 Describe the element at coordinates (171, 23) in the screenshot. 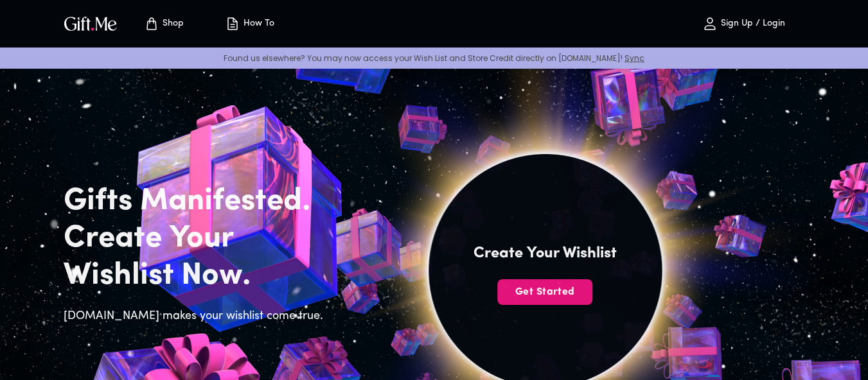

I see `p: Shop` at that location.